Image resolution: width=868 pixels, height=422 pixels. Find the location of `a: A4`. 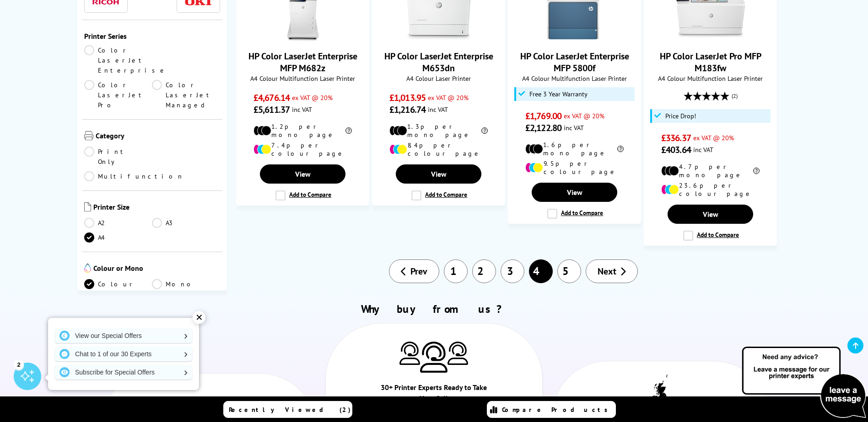

a: A4 is located at coordinates (118, 238).